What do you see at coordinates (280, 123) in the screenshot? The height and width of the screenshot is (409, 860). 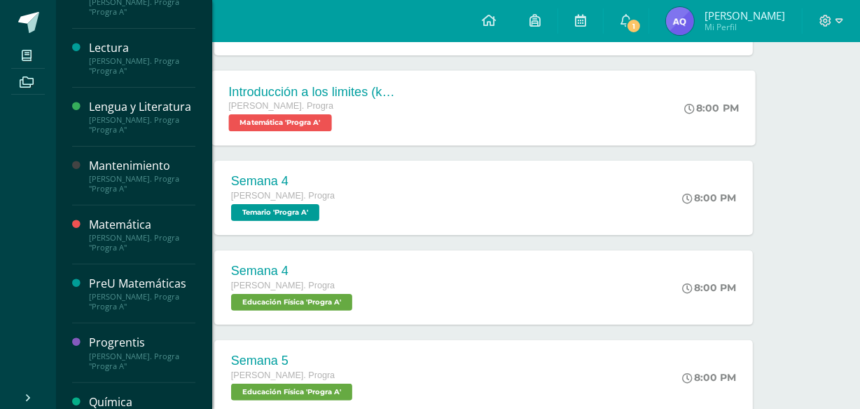 I see `span: Matemática 'Progra A'` at bounding box center [280, 123].